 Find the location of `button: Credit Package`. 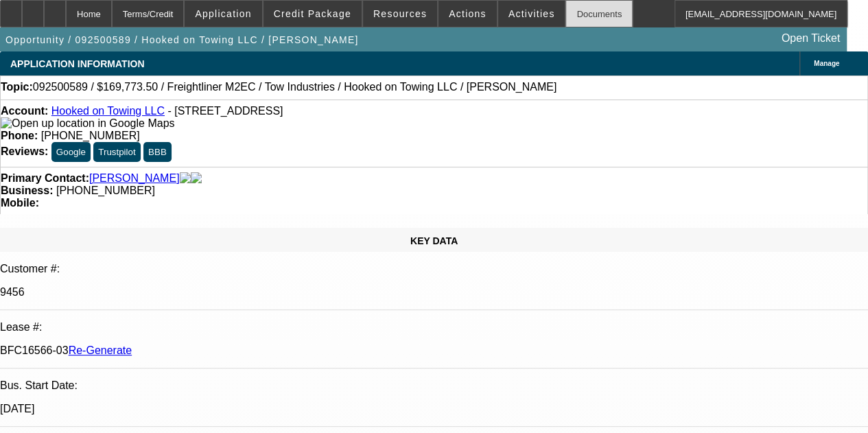

button: Credit Package is located at coordinates (312, 14).